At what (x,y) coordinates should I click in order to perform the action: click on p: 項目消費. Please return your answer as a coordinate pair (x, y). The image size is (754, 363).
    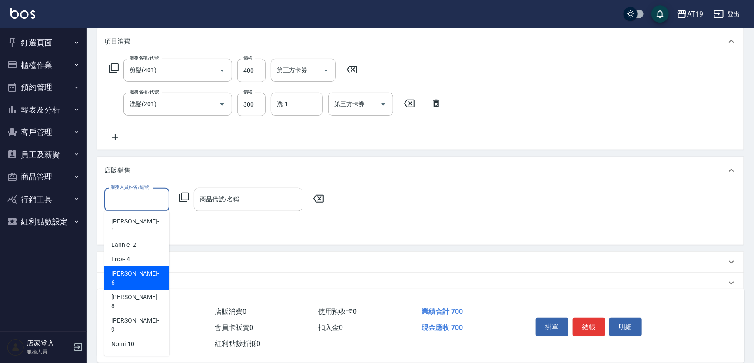
    Looking at the image, I should click on (117, 41).